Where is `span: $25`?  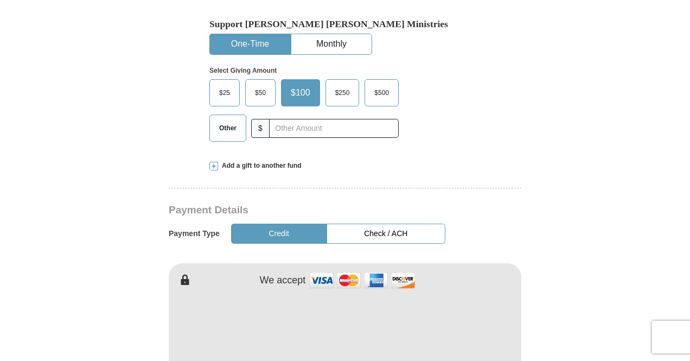
span: $25 is located at coordinates (225, 93).